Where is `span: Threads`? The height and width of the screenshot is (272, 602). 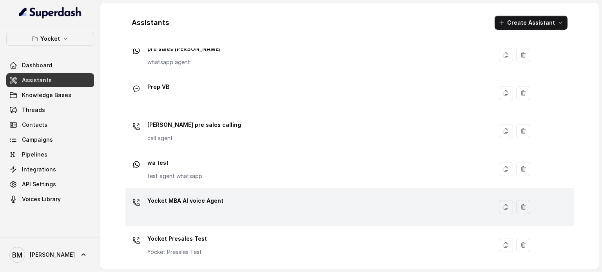
span: Threads is located at coordinates (33, 110).